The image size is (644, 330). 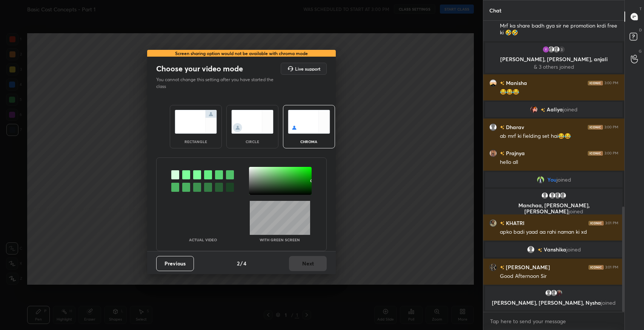 I want to click on img: normalScreenIcon.ae25ed63.svg, so click(x=196, y=122).